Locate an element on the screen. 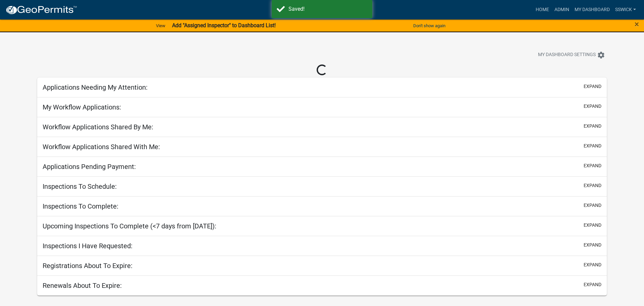  h5: Applications Pending Payment: is located at coordinates (89, 166).